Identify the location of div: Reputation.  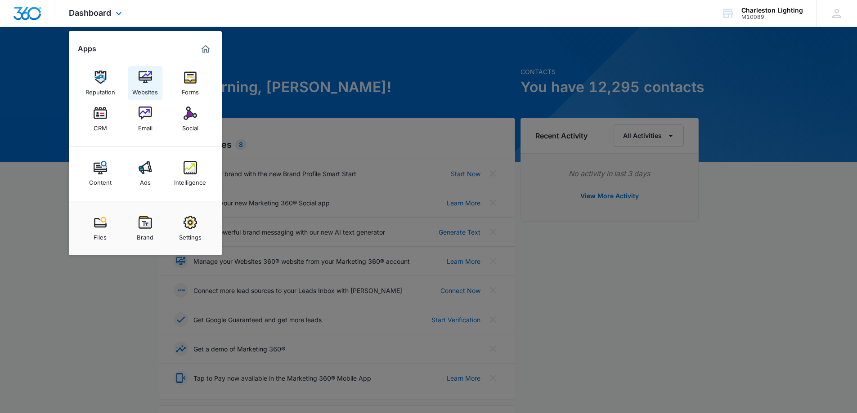
(100, 90).